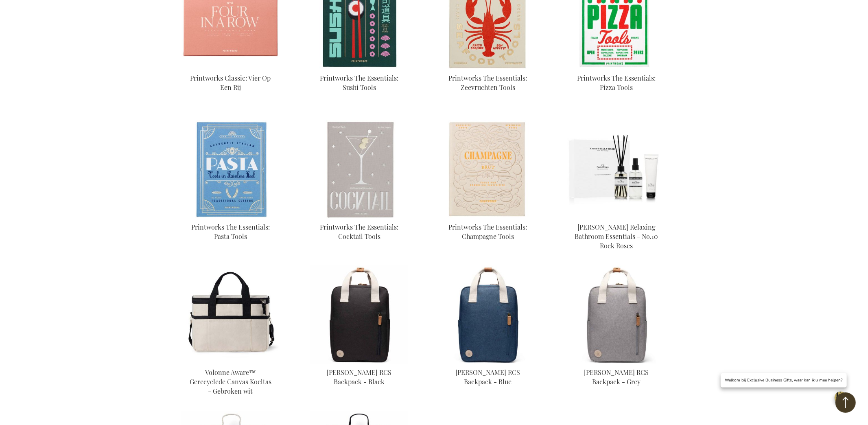 This screenshot has height=425, width=868. What do you see at coordinates (616, 315) in the screenshot?
I see `img: Sortino RCS Backpack - Grey` at bounding box center [616, 315].